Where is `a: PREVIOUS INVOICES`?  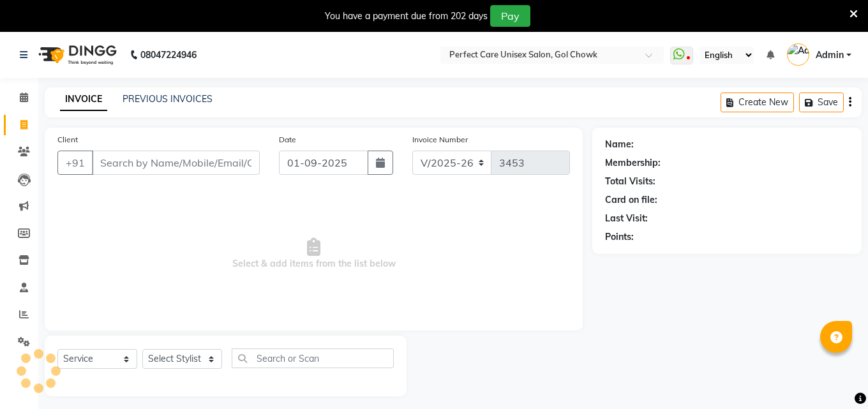 a: PREVIOUS INVOICES is located at coordinates (167, 99).